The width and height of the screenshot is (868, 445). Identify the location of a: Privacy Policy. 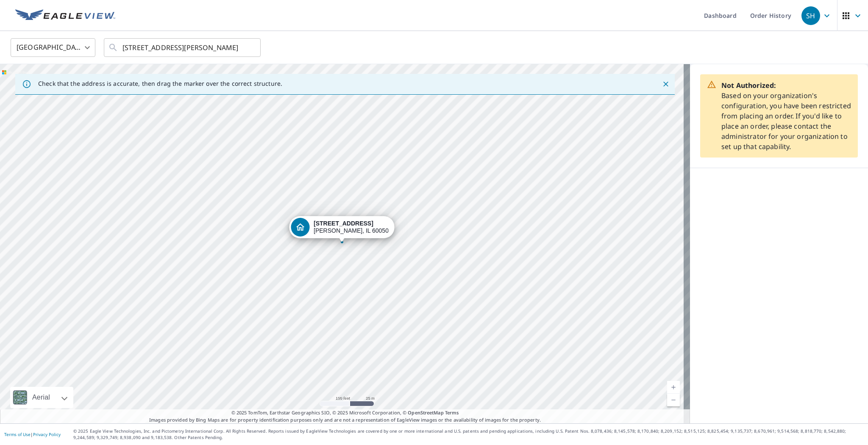
(46, 434).